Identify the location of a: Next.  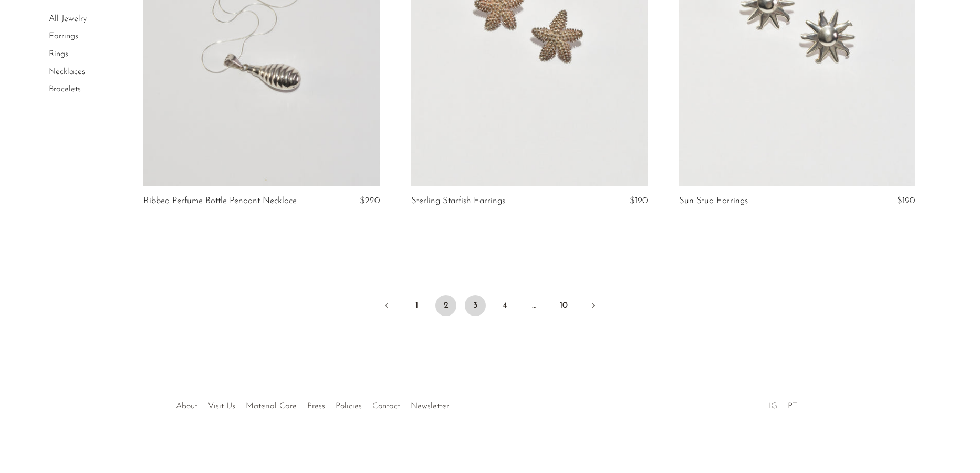
(593, 306).